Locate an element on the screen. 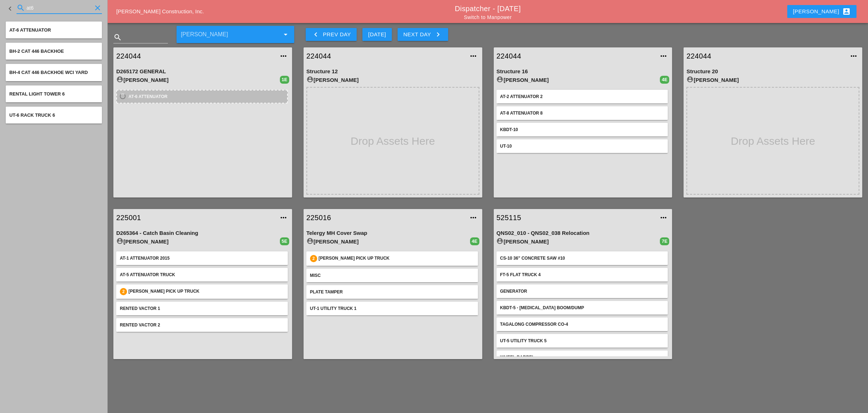 This screenshot has height=413, width=868. i: clear is located at coordinates (98, 8).